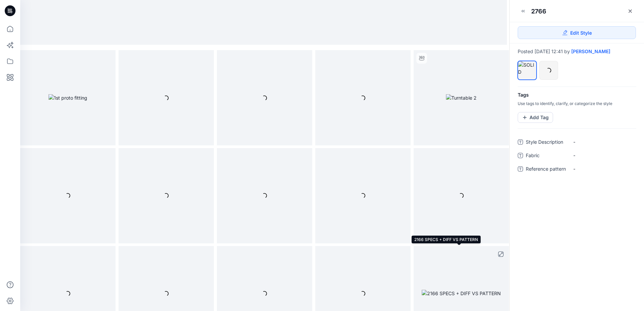  Describe the element at coordinates (535, 118) in the screenshot. I see `button: Add Tag` at that location.